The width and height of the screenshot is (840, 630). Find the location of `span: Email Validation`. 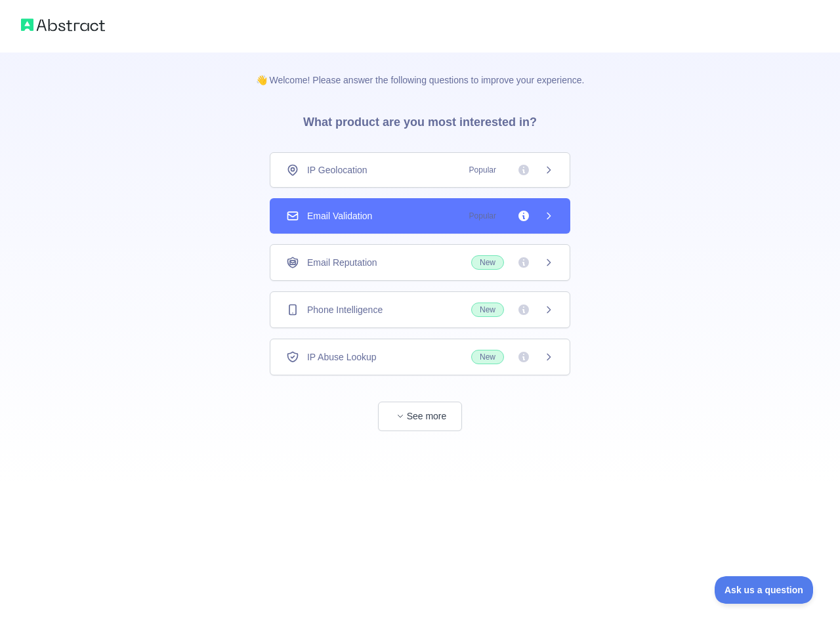

span: Email Validation is located at coordinates (339, 216).